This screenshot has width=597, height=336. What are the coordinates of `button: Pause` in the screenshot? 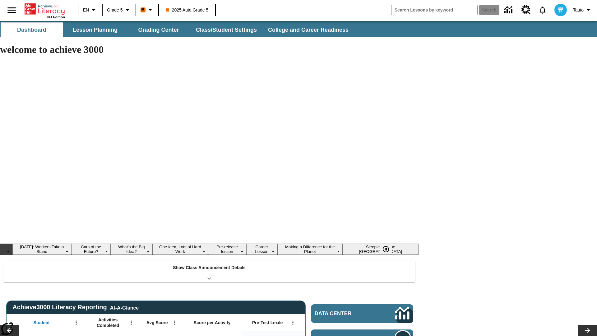 It's located at (386, 249).